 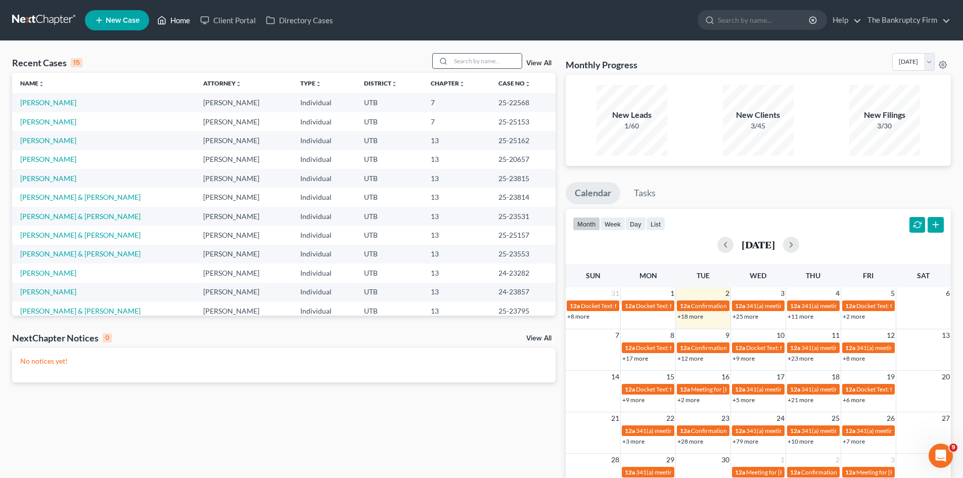 I want to click on div: New Clients, so click(x=758, y=115).